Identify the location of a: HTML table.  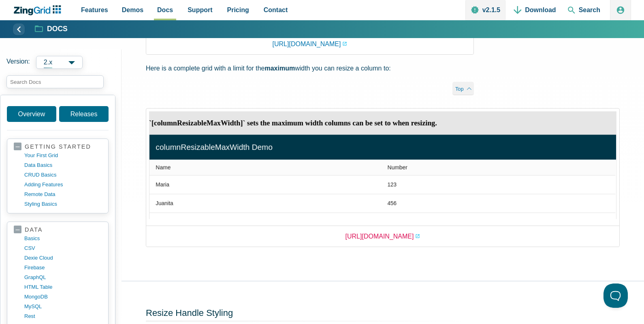
(63, 287).